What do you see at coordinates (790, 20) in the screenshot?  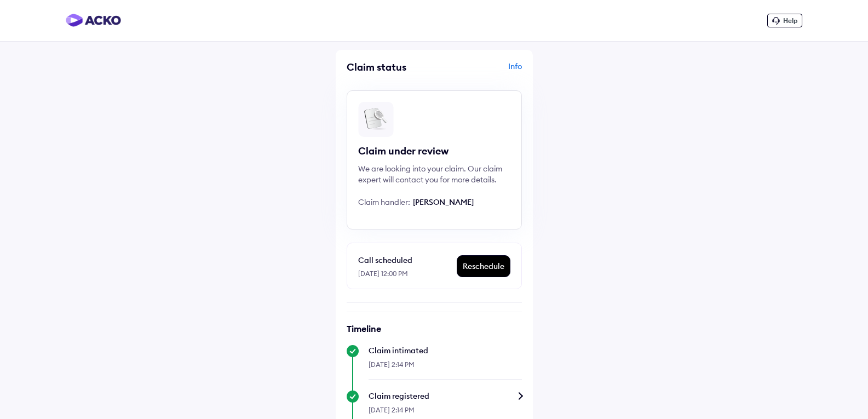 I see `span: Help` at bounding box center [790, 20].